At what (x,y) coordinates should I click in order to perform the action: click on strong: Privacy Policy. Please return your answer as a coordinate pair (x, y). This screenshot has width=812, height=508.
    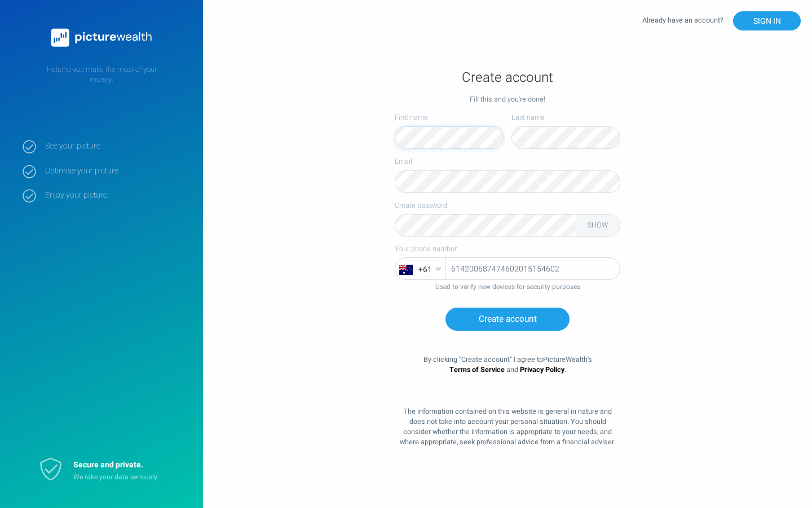
    Looking at the image, I should click on (542, 369).